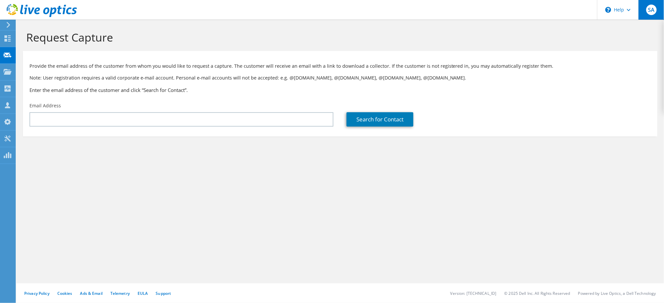 The image size is (664, 303). I want to click on a: Cookies, so click(65, 294).